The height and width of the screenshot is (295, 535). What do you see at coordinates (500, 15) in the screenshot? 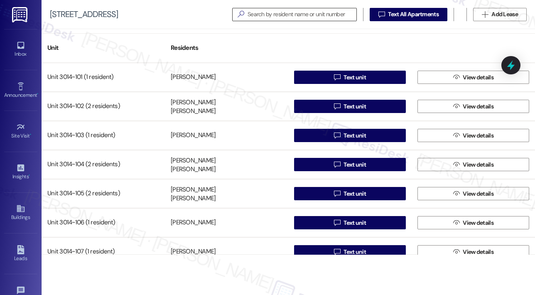
I see `button: Add Lease` at bounding box center [500, 15].